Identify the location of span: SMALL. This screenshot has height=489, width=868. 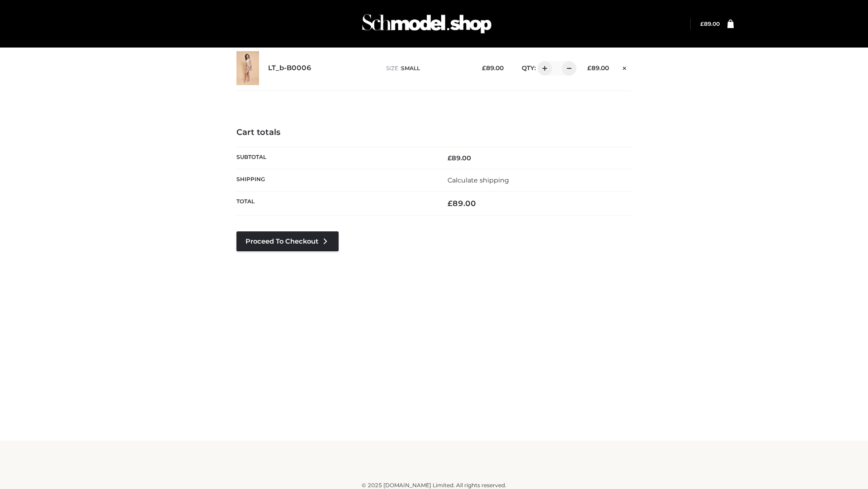
(411, 68).